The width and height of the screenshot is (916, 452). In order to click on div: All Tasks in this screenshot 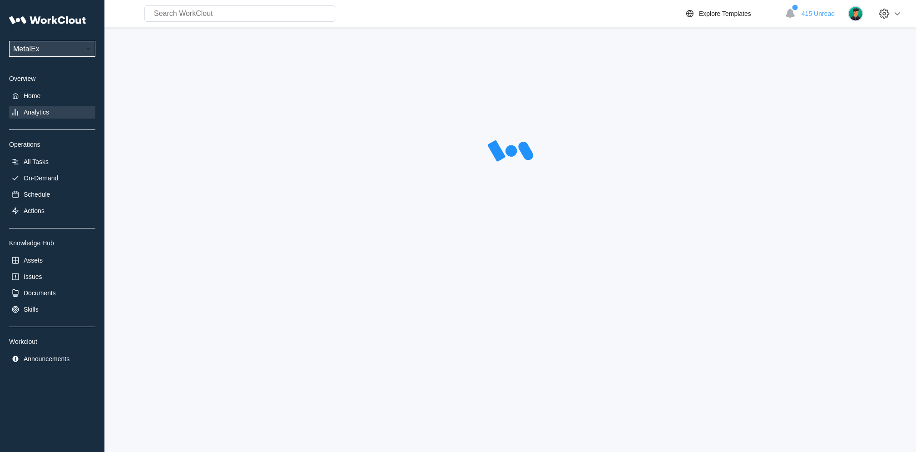, I will do `click(36, 162)`.